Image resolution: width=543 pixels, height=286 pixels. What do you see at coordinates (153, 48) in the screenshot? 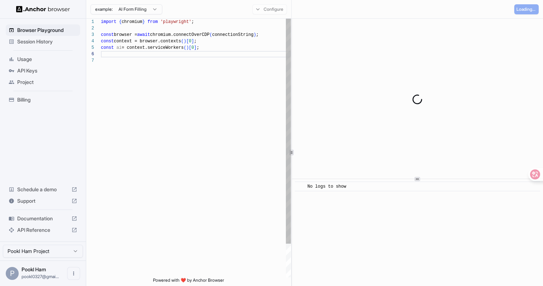
I see `span: = context.serviceWorkers` at bounding box center [153, 48].